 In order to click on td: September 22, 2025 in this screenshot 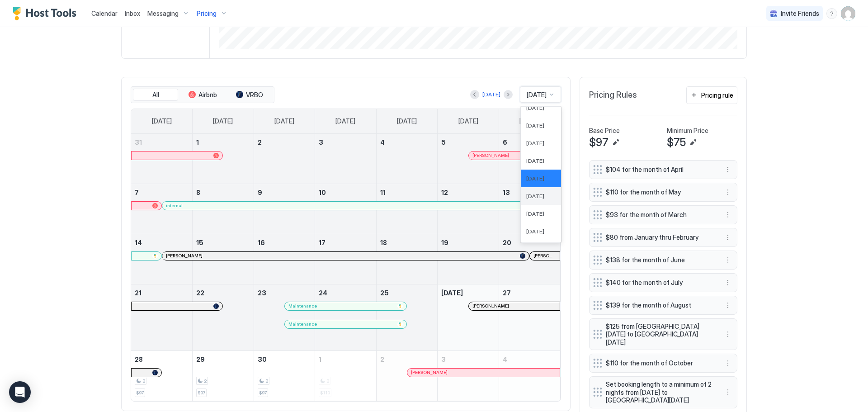, I will do `click(223, 317)`.